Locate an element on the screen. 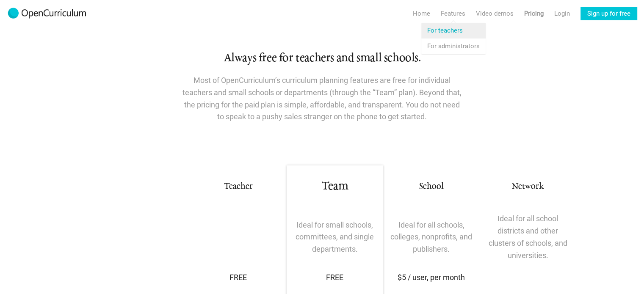 This screenshot has width=644, height=294. a: Sign up for free is located at coordinates (609, 14).